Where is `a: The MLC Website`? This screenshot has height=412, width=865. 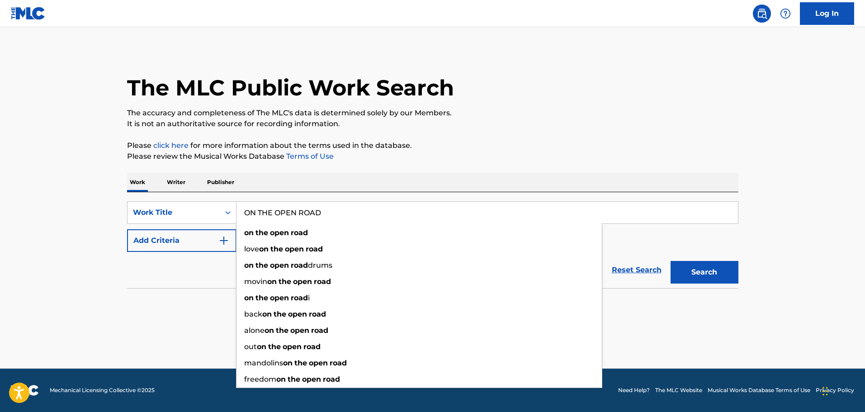 a: The MLC Website is located at coordinates (679, 390).